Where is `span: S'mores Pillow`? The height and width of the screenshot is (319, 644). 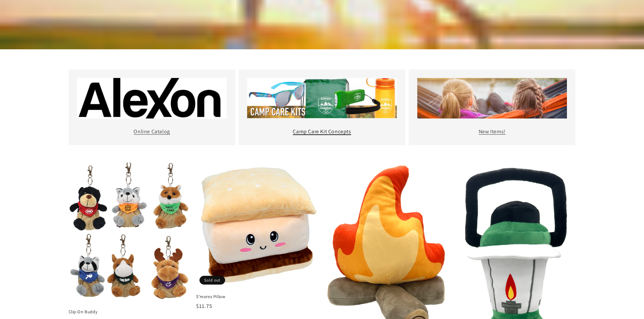 span: S'mores Pillow is located at coordinates (258, 297).